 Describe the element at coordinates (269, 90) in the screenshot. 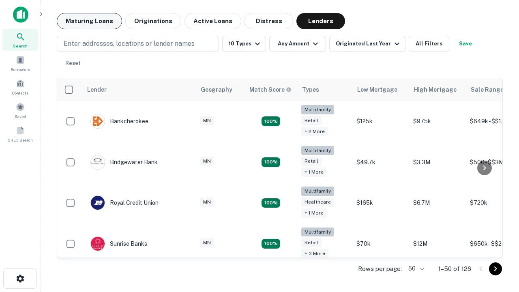

I see `h6: Match Score` at that location.